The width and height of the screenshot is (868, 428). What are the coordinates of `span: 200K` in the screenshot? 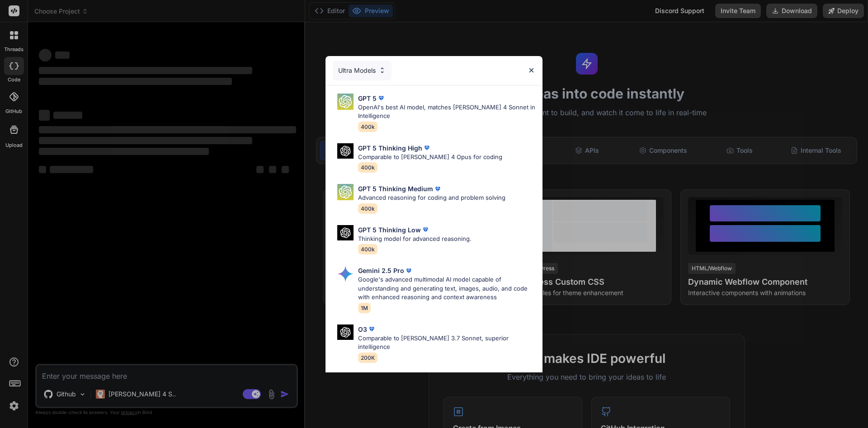 It's located at (368, 357).